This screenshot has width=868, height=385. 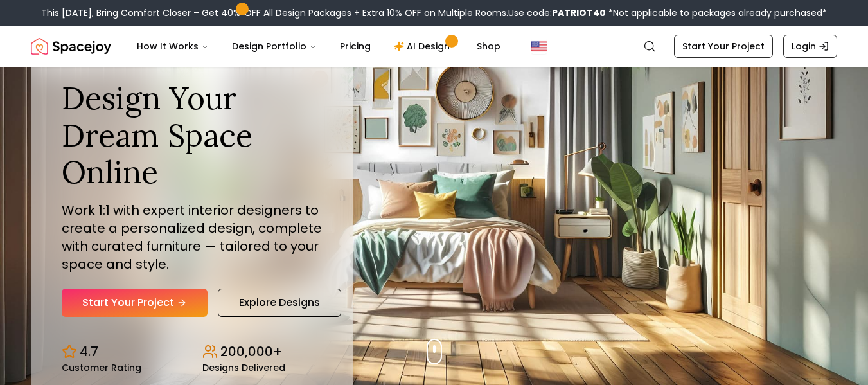 I want to click on a: AI Design, so click(x=424, y=47).